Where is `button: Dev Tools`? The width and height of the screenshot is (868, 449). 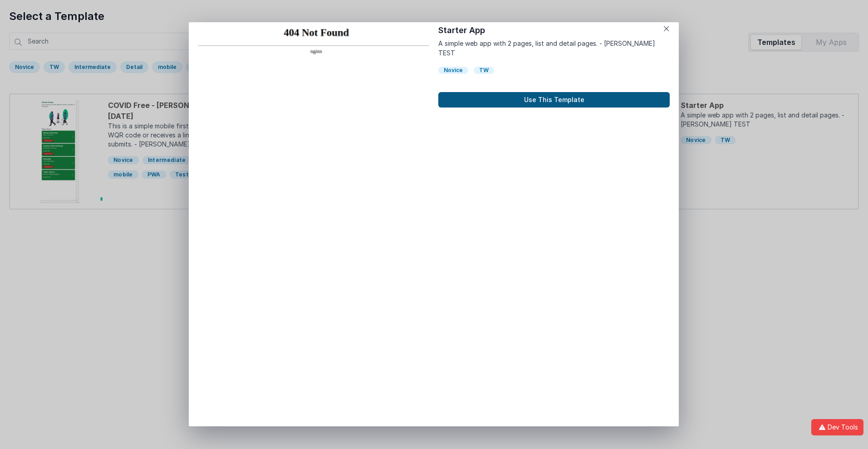 button: Dev Tools is located at coordinates (838, 427).